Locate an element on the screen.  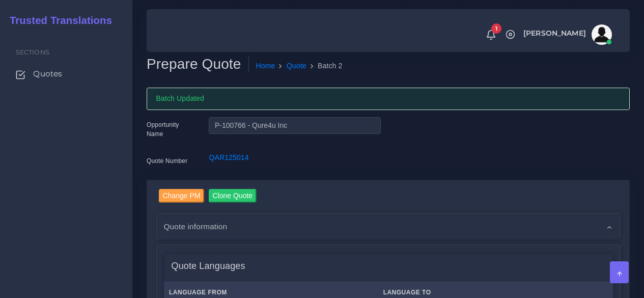
h2: Trusted Translations is located at coordinates (57, 20).